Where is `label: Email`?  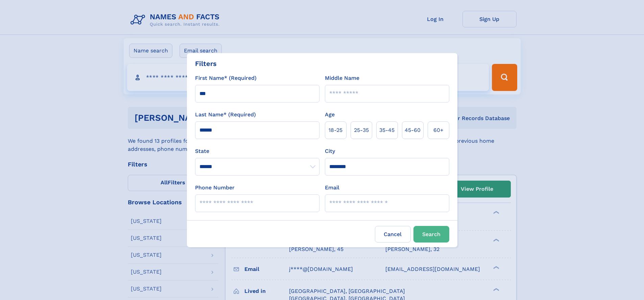
label: Email is located at coordinates (332, 187).